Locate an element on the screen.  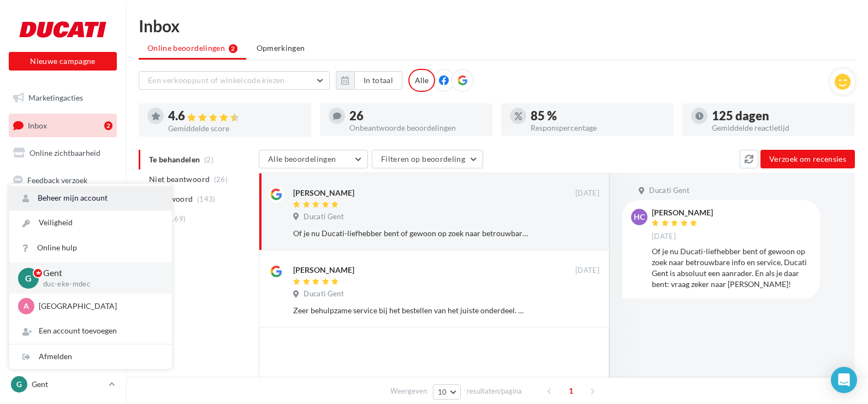
div: 4.6 is located at coordinates (235, 116).